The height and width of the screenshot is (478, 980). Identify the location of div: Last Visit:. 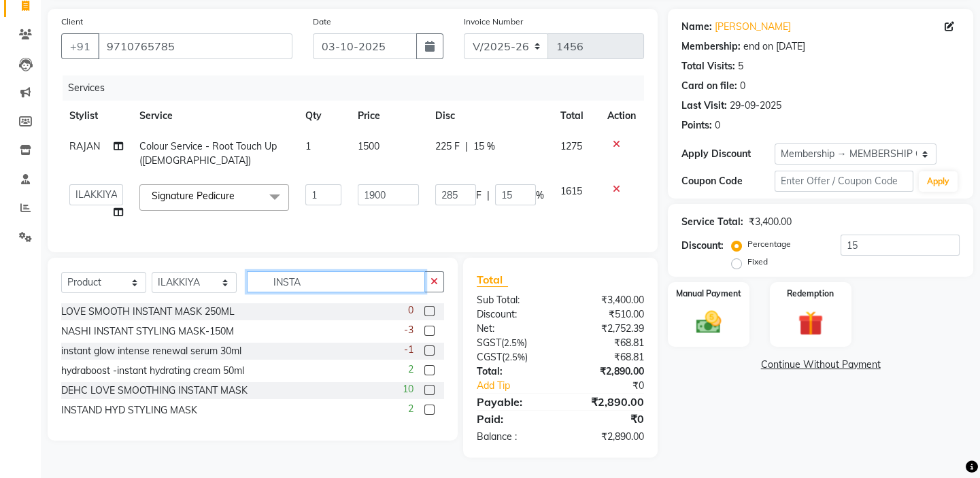
(703, 106).